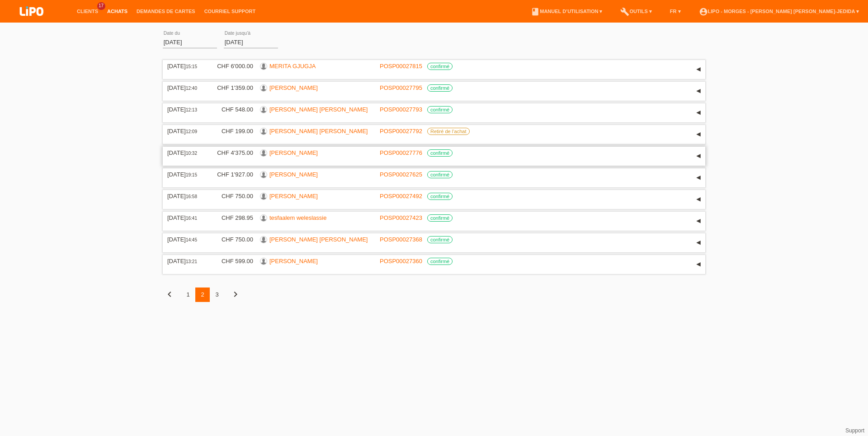  Describe the element at coordinates (232, 217) in the screenshot. I see `div: CHF 298.95` at that location.